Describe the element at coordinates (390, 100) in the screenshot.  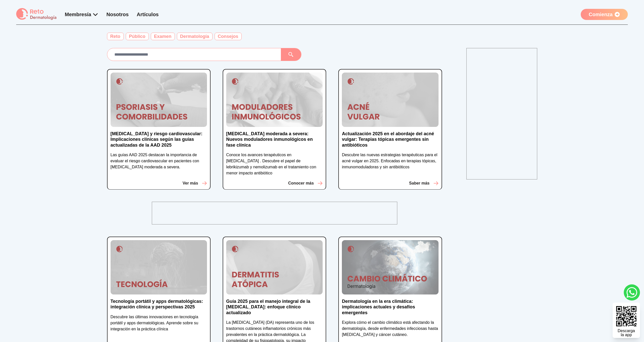
I see `img: Actualización 2025 en el abordaje del acné vulgar: Terapias tópicas emergentes sin antibióticos` at that location.